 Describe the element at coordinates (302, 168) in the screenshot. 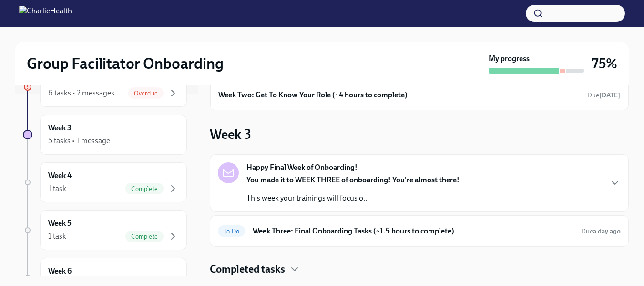

I see `strong: Happy Final Week of Onboarding!` at that location.